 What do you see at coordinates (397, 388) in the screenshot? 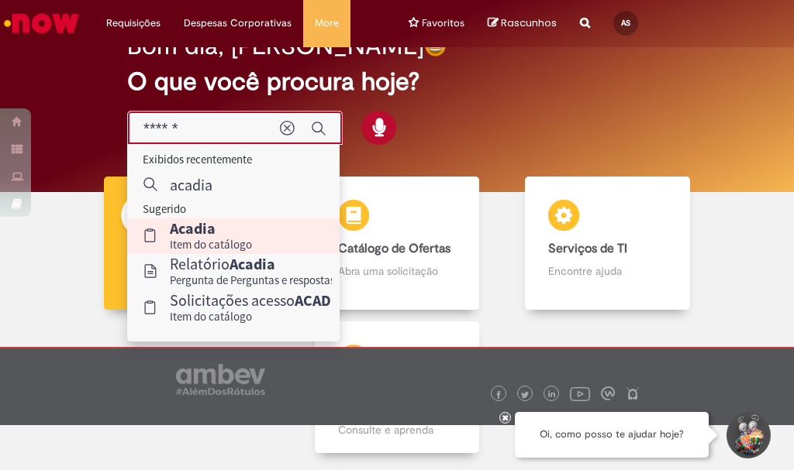
I see `a: Base de Conhecimento Consulte e aprenda` at bounding box center [397, 388].